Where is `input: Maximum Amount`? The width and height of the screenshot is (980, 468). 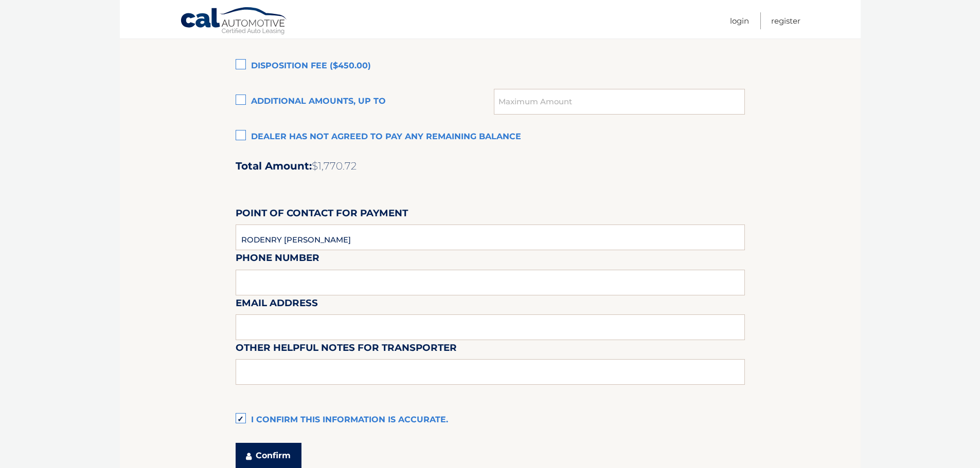 input: Maximum Amount is located at coordinates (618, 102).